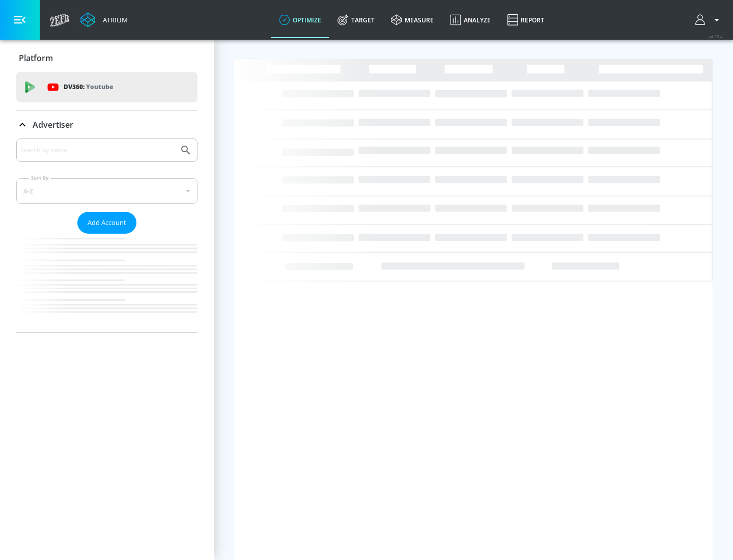 The image size is (733, 560). What do you see at coordinates (107, 222) in the screenshot?
I see `span: Add Account` at bounding box center [107, 222].